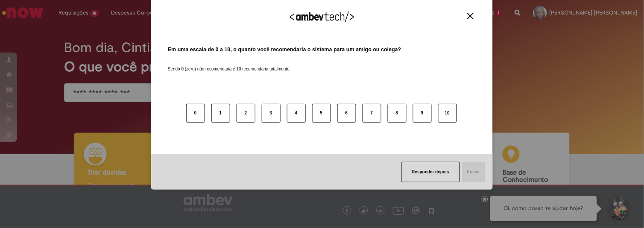 Image resolution: width=644 pixels, height=228 pixels. Describe the element at coordinates (285, 50) in the screenshot. I see `label: Em uma escala de 0 a 10, o quanto você recomendaria o sistema para um amigo ou colega?` at that location.